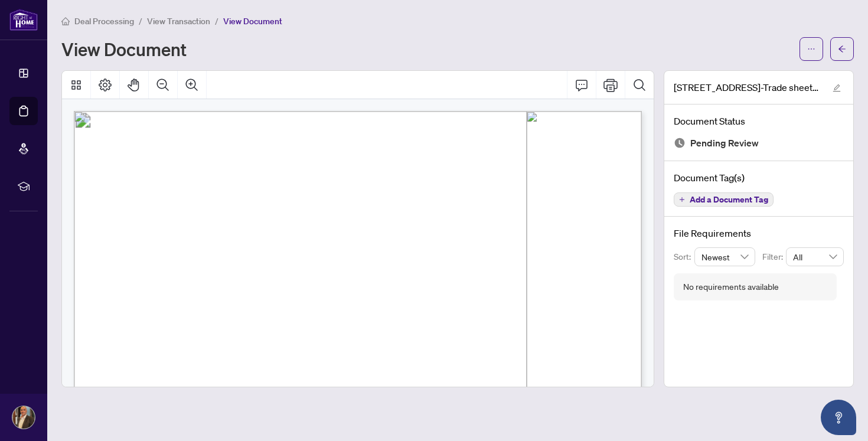  I want to click on button: Add a Document Tag, so click(723, 199).